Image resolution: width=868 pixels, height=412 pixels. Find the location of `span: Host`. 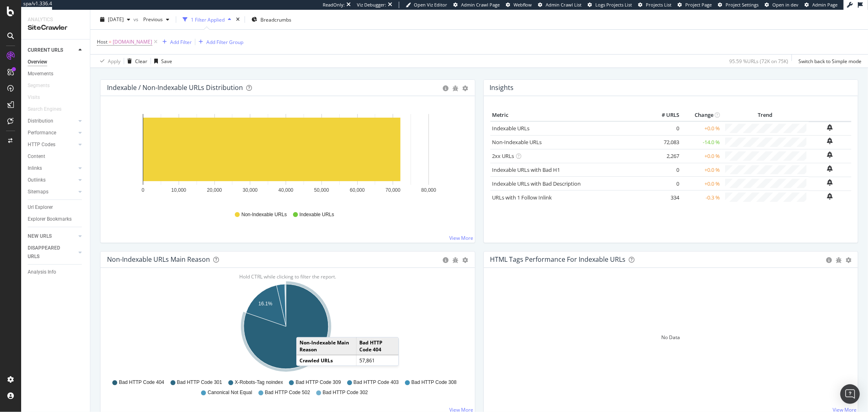

span: Host is located at coordinates (102, 41).